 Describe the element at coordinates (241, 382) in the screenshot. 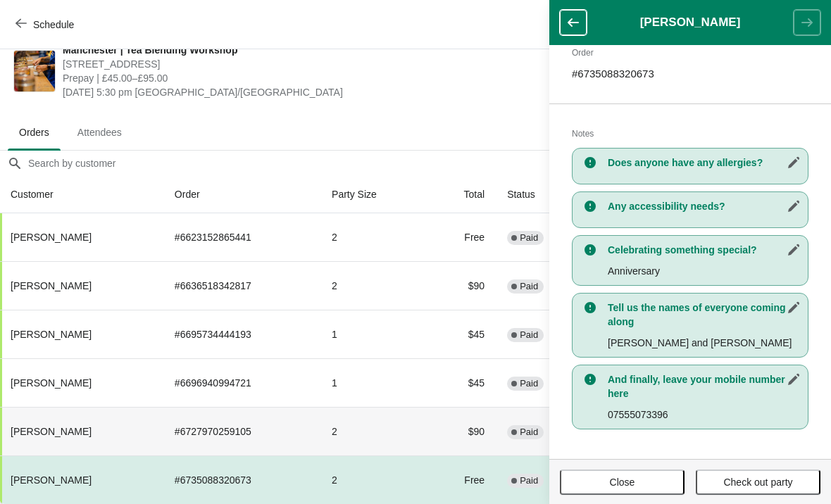

I see `td: # 6696940994721` at that location.